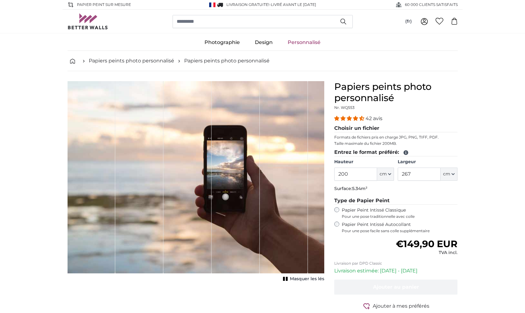 The image size is (525, 313). Describe the element at coordinates (88, 21) in the screenshot. I see `img: Betterwalls` at that location.